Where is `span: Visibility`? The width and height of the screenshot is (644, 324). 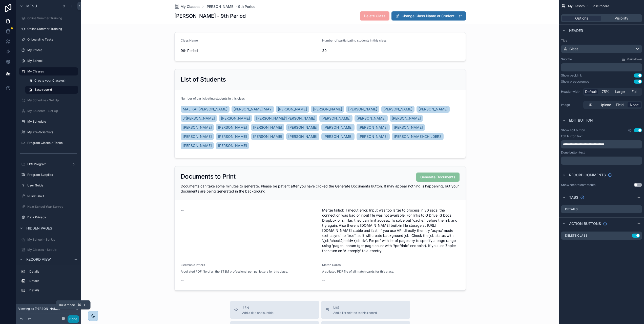 span: Visibility is located at coordinates (621, 18).